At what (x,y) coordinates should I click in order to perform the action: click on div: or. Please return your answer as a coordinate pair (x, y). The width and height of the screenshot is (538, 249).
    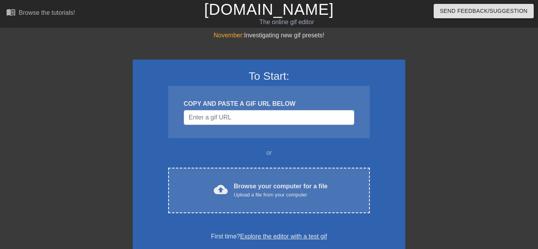
    Looking at the image, I should click on (269, 153).